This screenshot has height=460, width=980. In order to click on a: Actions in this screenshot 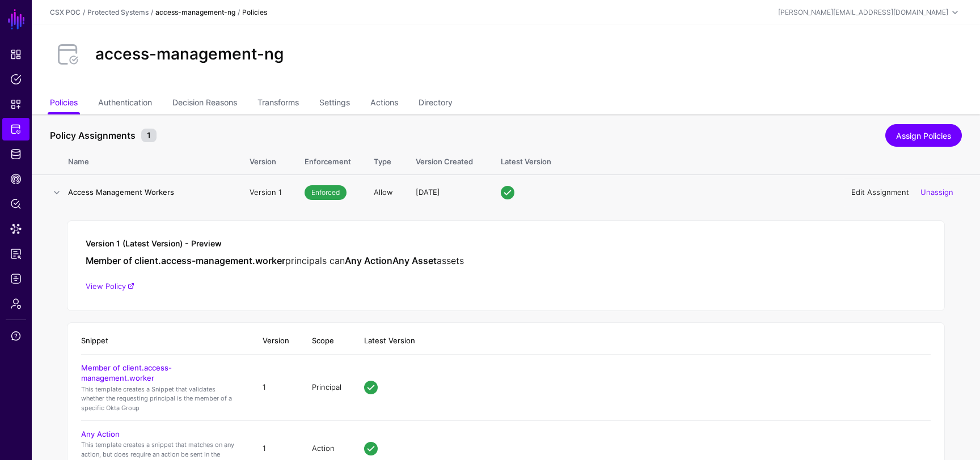, I will do `click(384, 104)`.